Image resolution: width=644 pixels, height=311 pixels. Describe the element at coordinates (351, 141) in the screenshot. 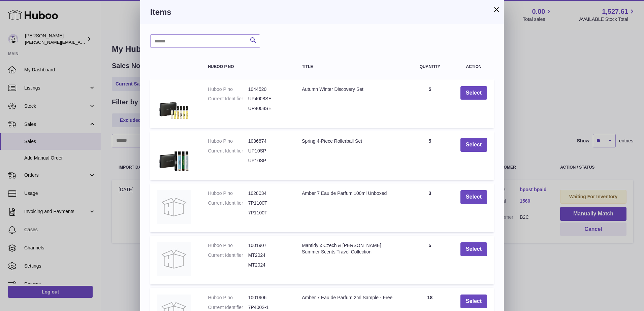

I see `div: Spring 4-Piece Rollerball Set` at that location.